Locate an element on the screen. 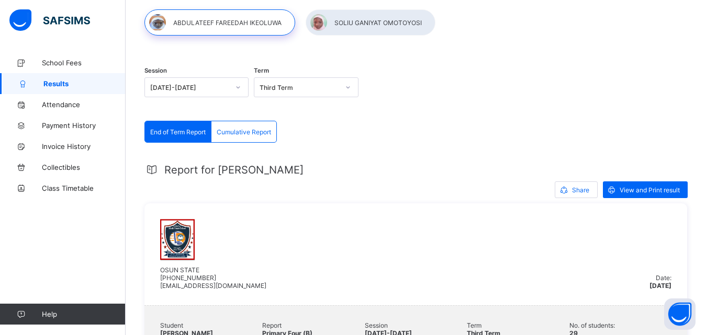 The width and height of the screenshot is (706, 335). span: School Fees is located at coordinates (84, 63).